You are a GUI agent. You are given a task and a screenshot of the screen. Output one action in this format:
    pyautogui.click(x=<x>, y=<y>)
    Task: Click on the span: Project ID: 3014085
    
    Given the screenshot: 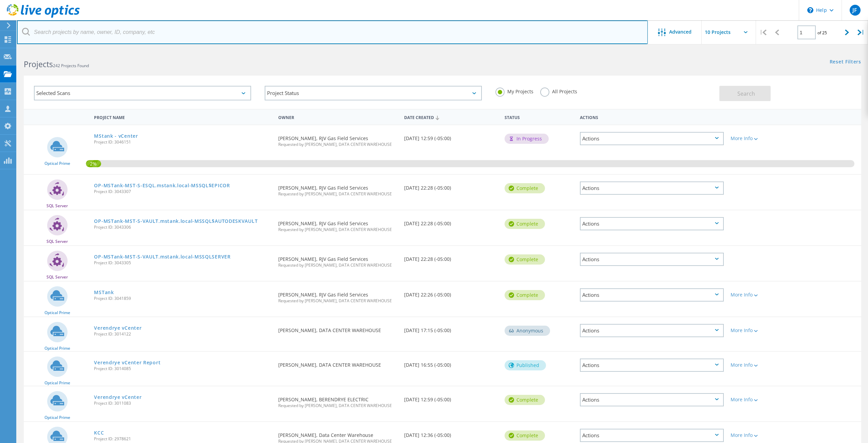 What is the action you would take?
    pyautogui.click(x=183, y=369)
    